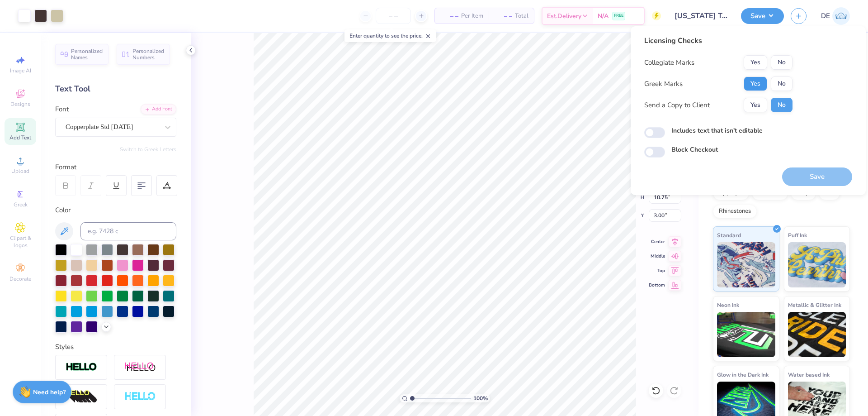 The width and height of the screenshot is (868, 416). What do you see at coordinates (677, 105) in the screenshot?
I see `div: Send a Copy to Client` at bounding box center [677, 105].